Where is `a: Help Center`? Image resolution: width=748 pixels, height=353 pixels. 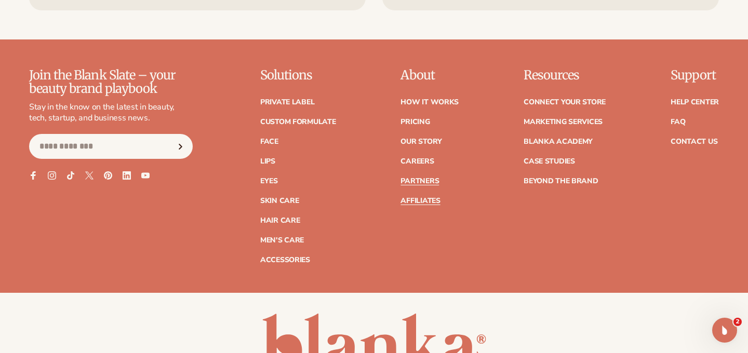 a: Help Center is located at coordinates (694, 102).